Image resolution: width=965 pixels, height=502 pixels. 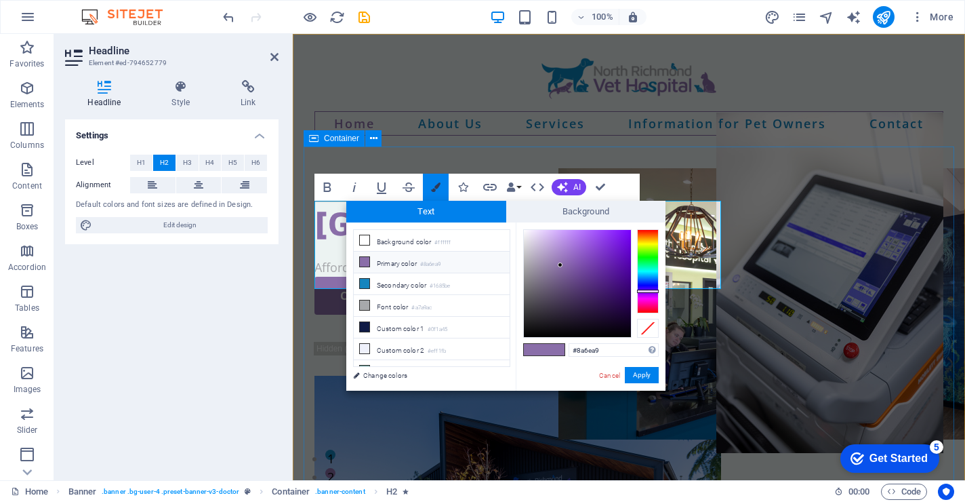 I want to click on span: 00 00, so click(x=859, y=492).